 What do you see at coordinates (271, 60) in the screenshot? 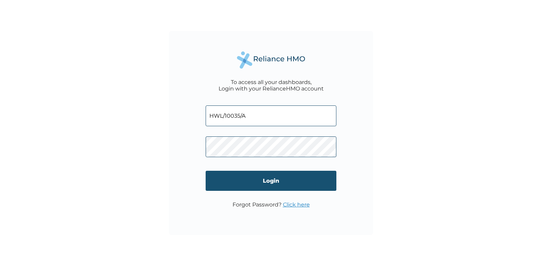
I see `img: Reliance Health's Logo` at bounding box center [271, 60].